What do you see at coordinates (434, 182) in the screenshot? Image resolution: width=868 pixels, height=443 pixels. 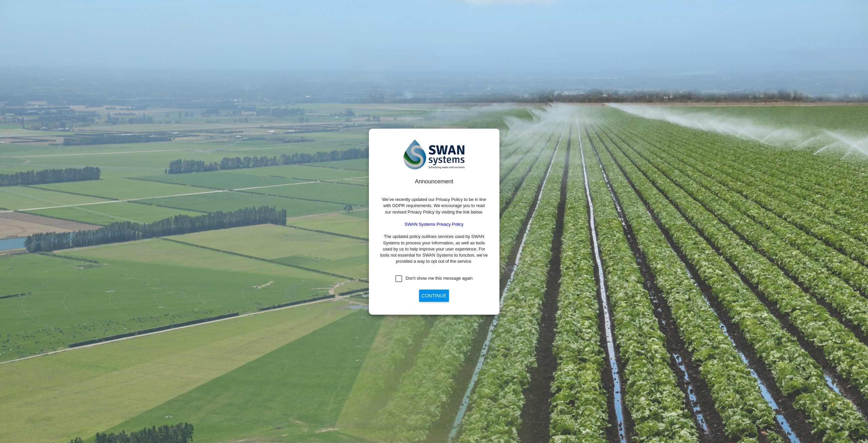 I see `div: Announcement` at bounding box center [434, 182].